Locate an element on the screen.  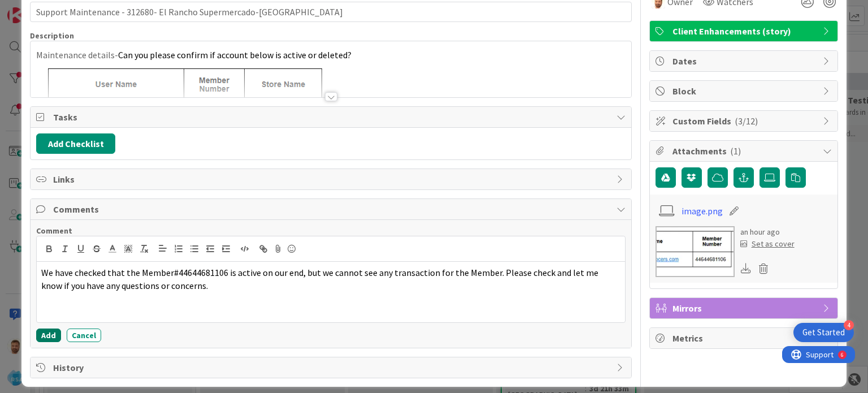
span: Links is located at coordinates (331, 179).